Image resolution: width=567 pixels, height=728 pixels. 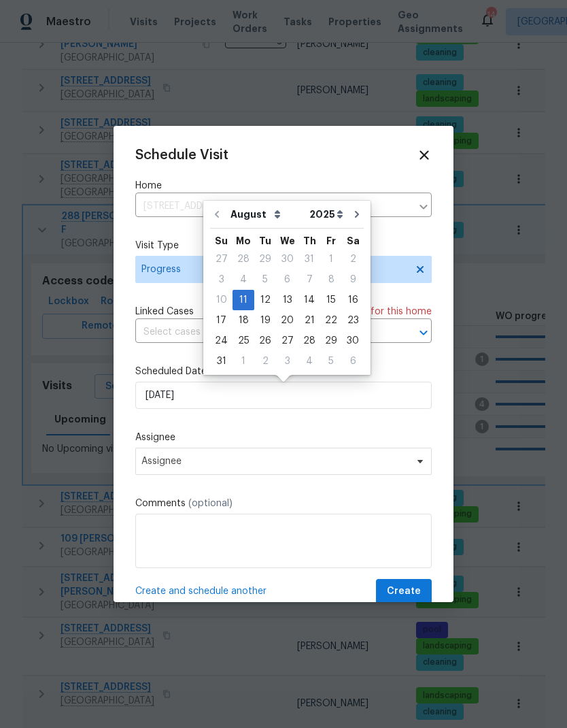 I want to click on span: Progress, so click(x=274, y=269).